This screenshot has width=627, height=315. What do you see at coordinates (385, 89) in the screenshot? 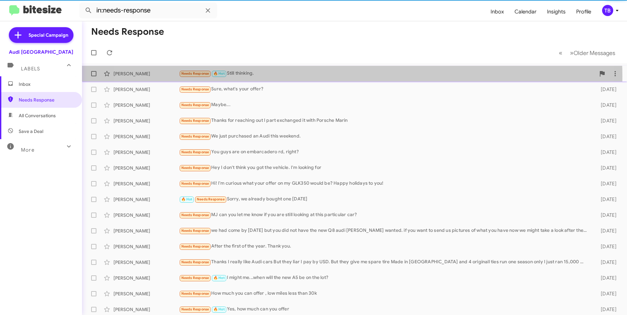
I see `div: Sure, what's your offer?` at bounding box center [385, 89].